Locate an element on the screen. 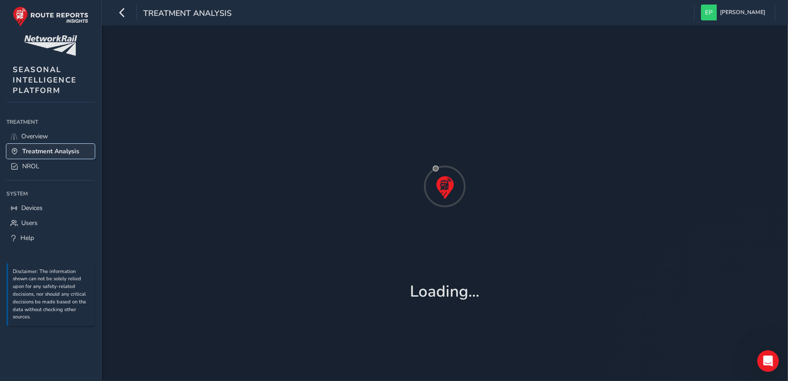  img: rr logo is located at coordinates (50, 16).